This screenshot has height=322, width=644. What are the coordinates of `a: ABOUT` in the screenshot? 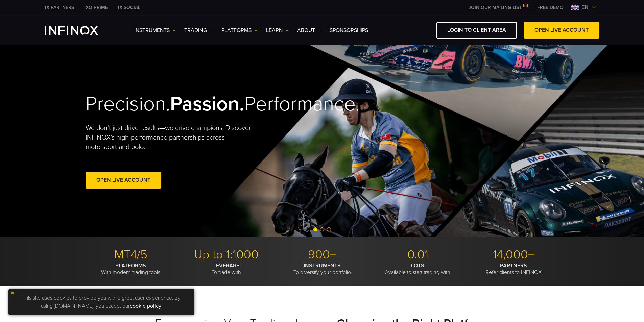 It's located at (309, 30).